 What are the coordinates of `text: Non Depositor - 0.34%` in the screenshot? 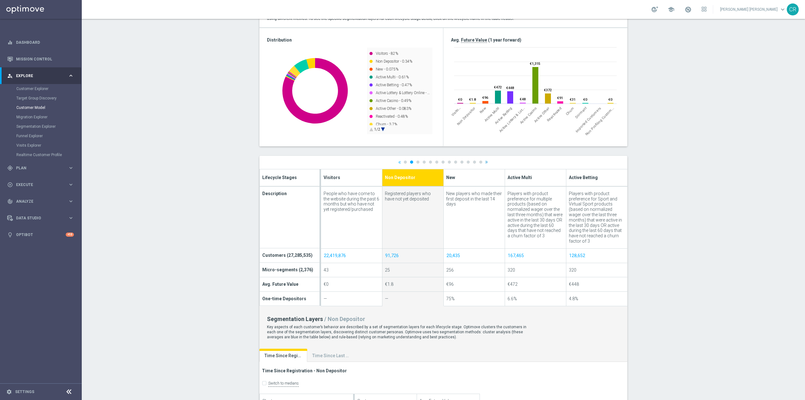 It's located at (394, 61).